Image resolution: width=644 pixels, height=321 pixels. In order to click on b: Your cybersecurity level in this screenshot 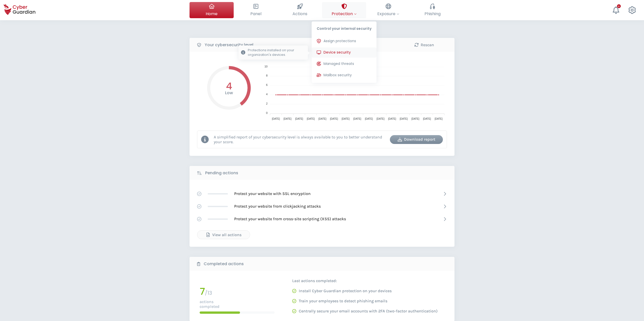, I will do `click(229, 45)`.